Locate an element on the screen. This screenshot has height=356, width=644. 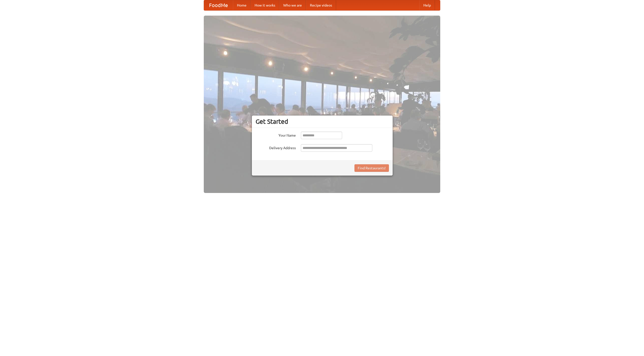
button: Find Restaurants! is located at coordinates (372, 168).